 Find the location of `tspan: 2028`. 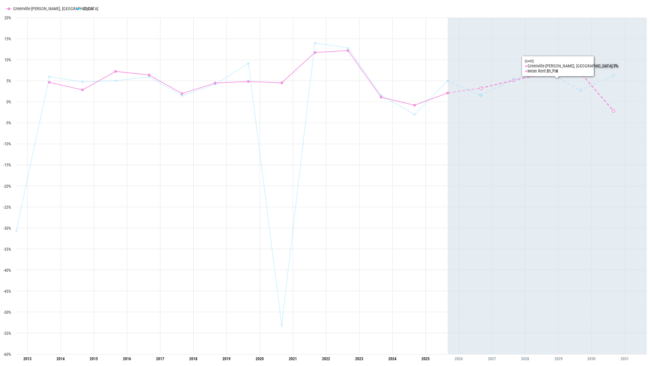

tspan: 2028 is located at coordinates (525, 359).